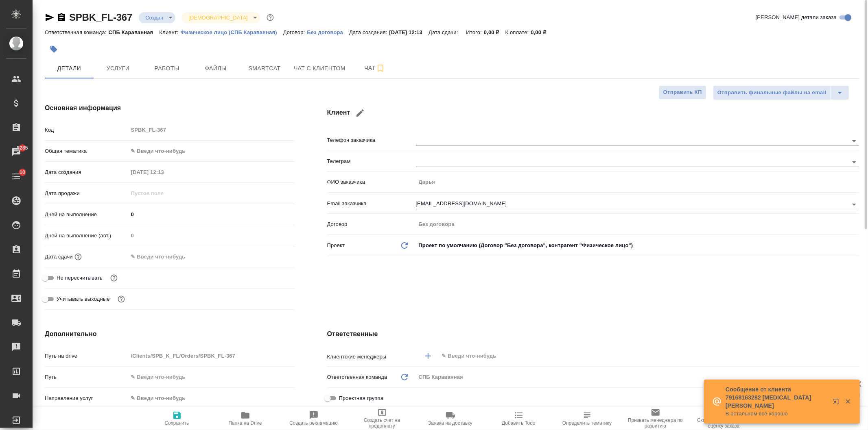 The width and height of the screenshot is (868, 430). Describe the element at coordinates (656, 419) in the screenshot. I see `button: Призвать менеджера по развитию` at that location.